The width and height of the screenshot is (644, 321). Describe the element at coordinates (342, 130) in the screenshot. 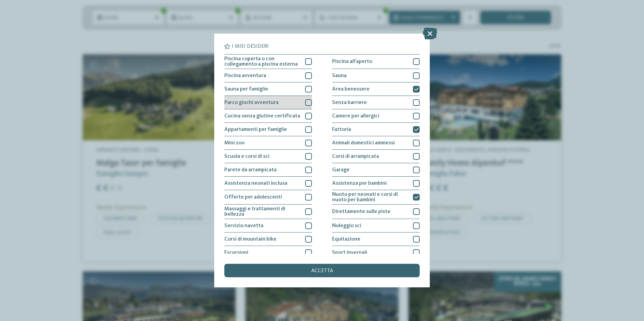

I see `span: Fattoria` at that location.